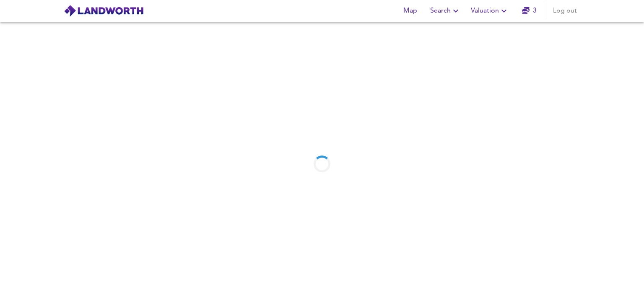 This screenshot has width=644, height=306. Describe the element at coordinates (565, 11) in the screenshot. I see `span: Log out` at that location.